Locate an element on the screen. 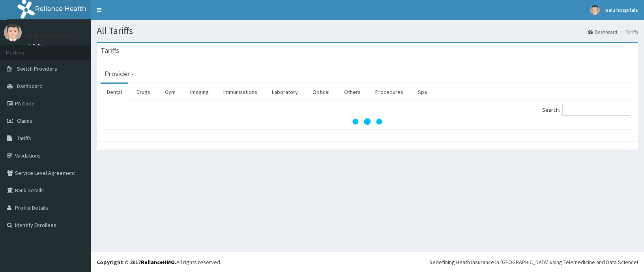 This screenshot has height=272, width=644. a: Dashboard is located at coordinates (603, 31).